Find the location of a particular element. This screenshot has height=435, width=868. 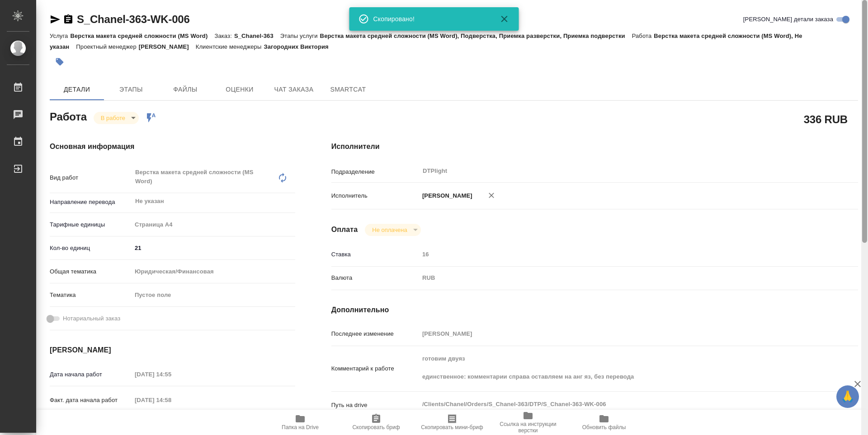

p: Дата начала работ is located at coordinates (90, 375).